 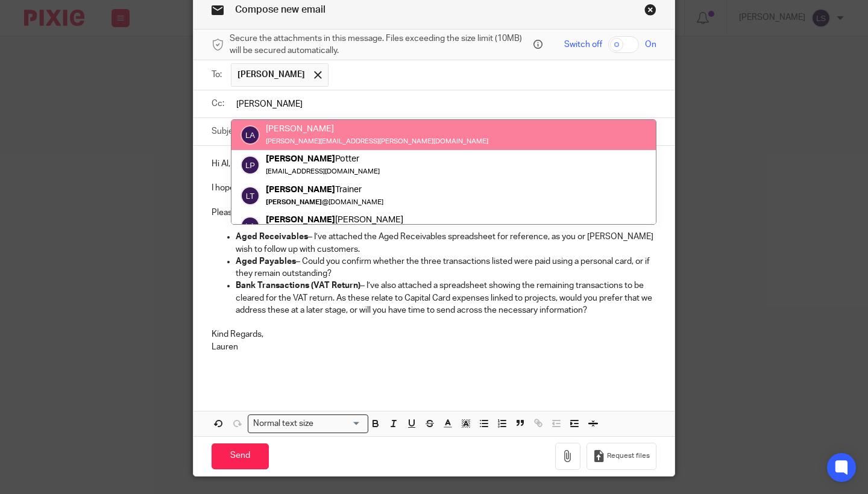 I want to click on div: Search for option, so click(x=308, y=423).